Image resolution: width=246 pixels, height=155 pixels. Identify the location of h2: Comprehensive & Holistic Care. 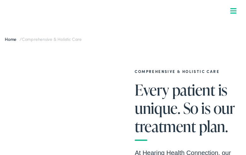
(188, 72).